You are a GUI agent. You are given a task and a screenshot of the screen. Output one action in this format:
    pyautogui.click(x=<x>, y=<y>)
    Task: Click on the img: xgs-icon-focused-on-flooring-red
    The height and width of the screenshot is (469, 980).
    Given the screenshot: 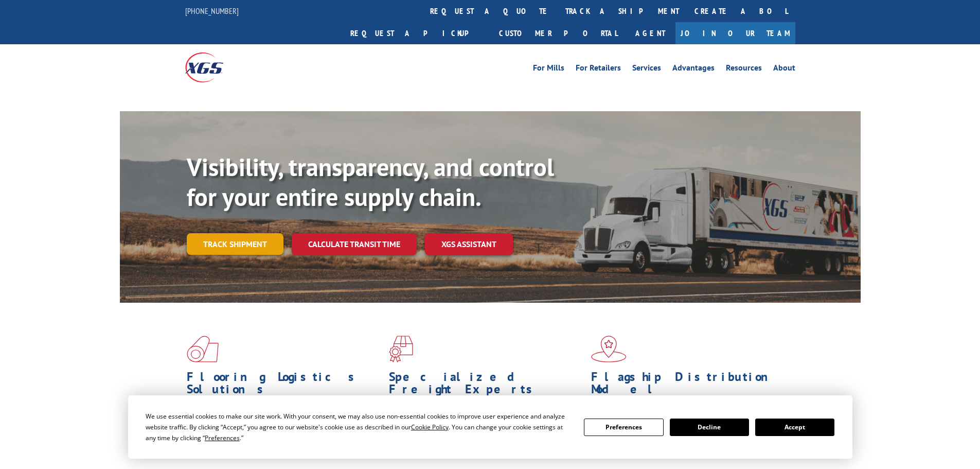 What is the action you would take?
    pyautogui.click(x=401, y=350)
    